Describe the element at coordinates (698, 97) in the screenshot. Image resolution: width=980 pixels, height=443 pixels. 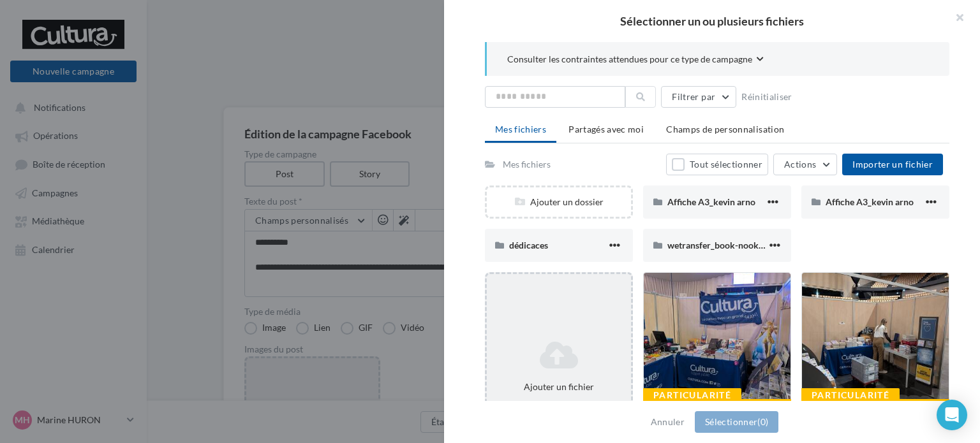
I see `button: Filtrer par` at that location.